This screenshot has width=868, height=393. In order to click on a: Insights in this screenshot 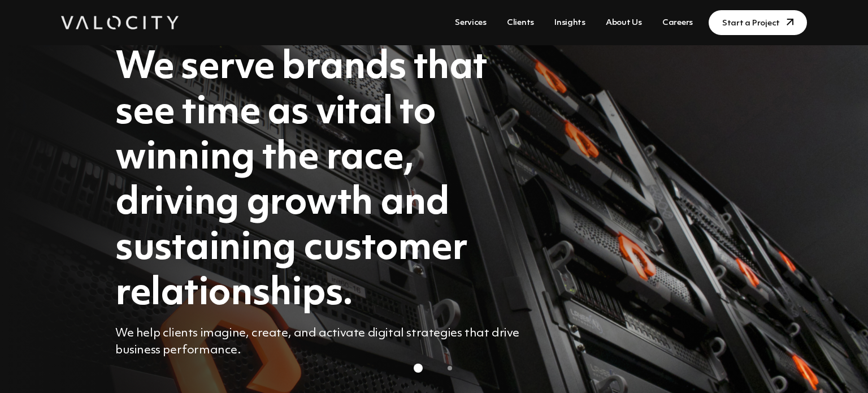, I will do `click(570, 23)`.